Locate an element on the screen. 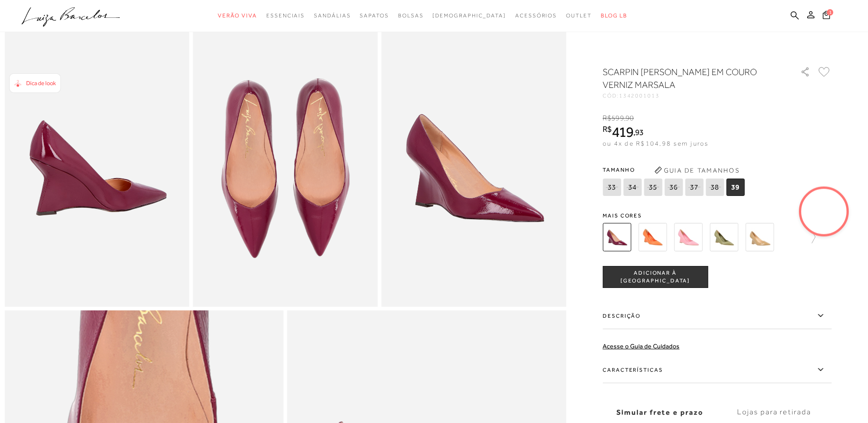 The image size is (868, 423). a: BLOG LB is located at coordinates (614, 15).